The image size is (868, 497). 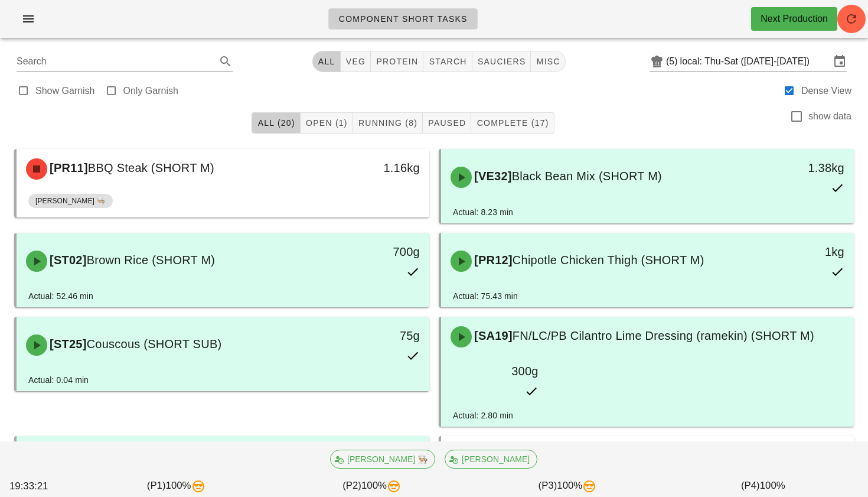 What do you see at coordinates (371, 486) in the screenshot?
I see `div: (P2) 100%` at bounding box center [371, 486].